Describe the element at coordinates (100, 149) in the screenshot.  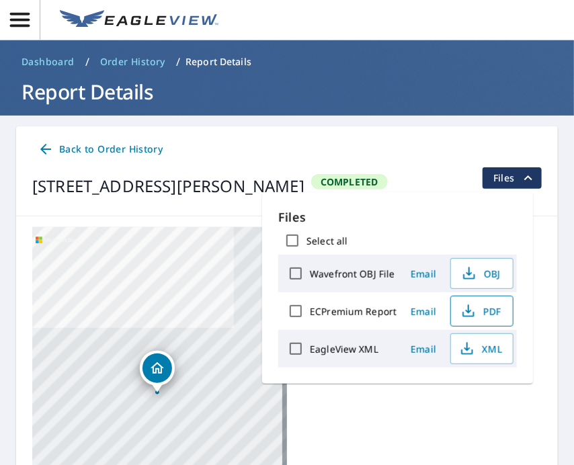
I see `span: Back to Order History` at that location.